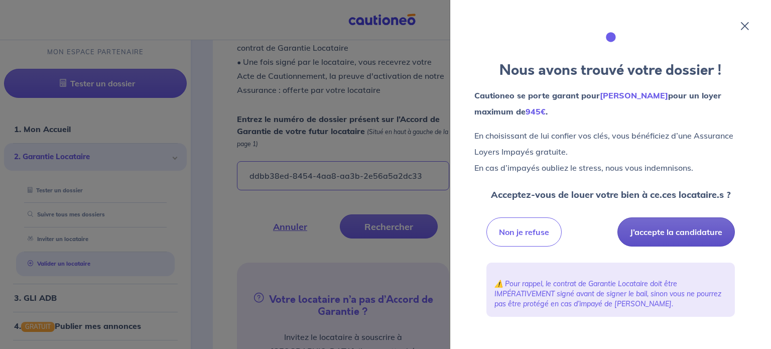 Image resolution: width=771 pixels, height=349 pixels. I want to click on em: 945€, so click(535, 111).